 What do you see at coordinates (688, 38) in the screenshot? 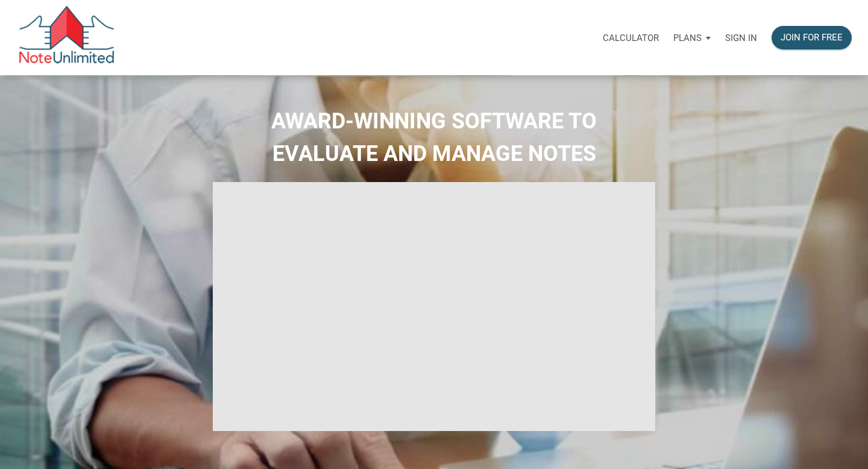
I see `p: Plans` at bounding box center [688, 38].